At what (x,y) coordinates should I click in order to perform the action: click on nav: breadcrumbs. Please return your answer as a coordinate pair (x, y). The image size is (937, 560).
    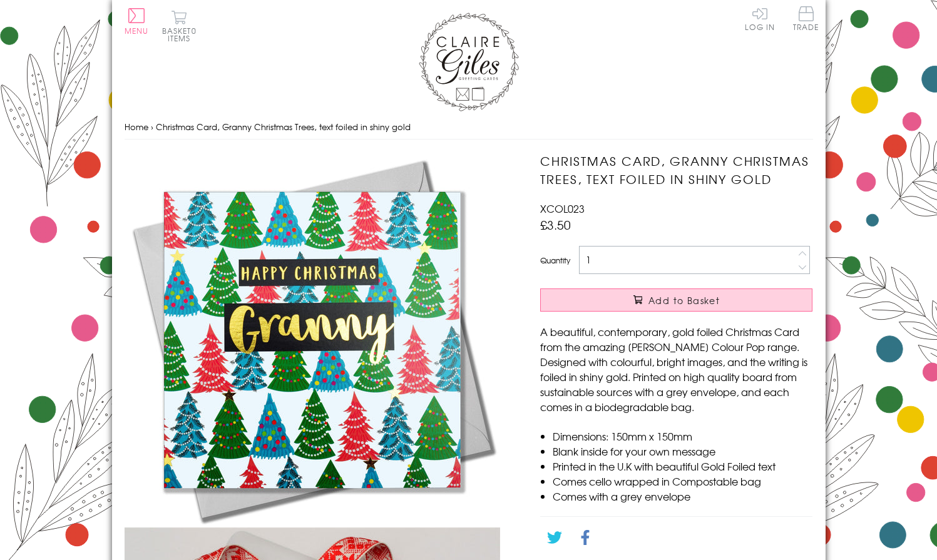
    Looking at the image, I should click on (468, 127).